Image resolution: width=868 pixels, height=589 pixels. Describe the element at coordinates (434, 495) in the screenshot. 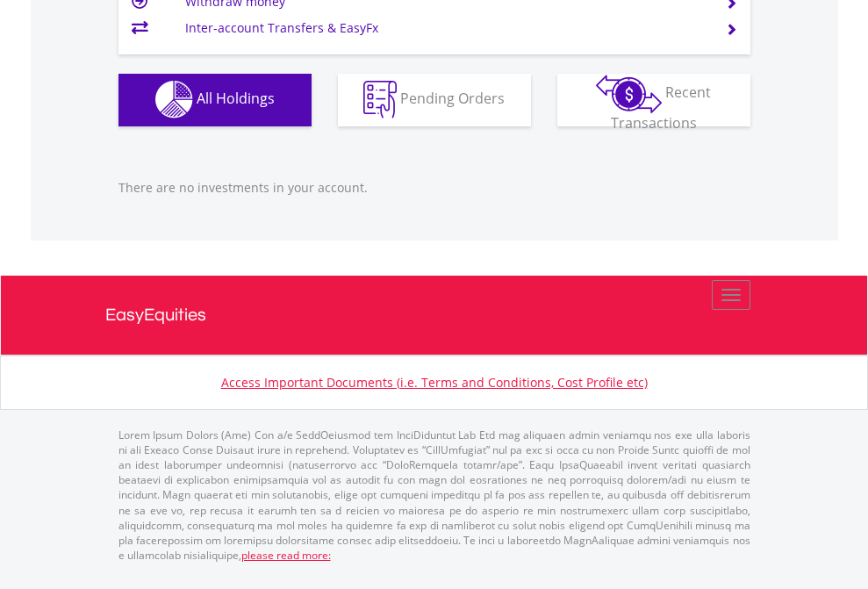

I see `p: Lorem Ipsum Dolors (Ame) Con a/e SeddOeiusmod tem InciDiduntut Lab Etd mag aliquaen admin veniamq...` at that location.